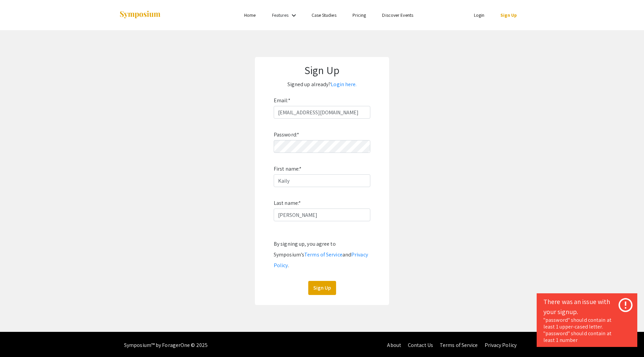  Describe the element at coordinates (398, 15) in the screenshot. I see `a: Discover Events` at that location.